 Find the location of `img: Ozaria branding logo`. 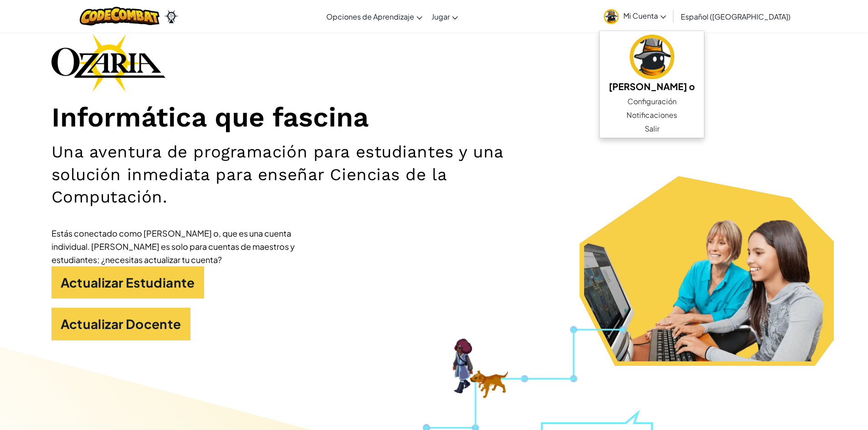

img: Ozaria branding logo is located at coordinates (109, 63).